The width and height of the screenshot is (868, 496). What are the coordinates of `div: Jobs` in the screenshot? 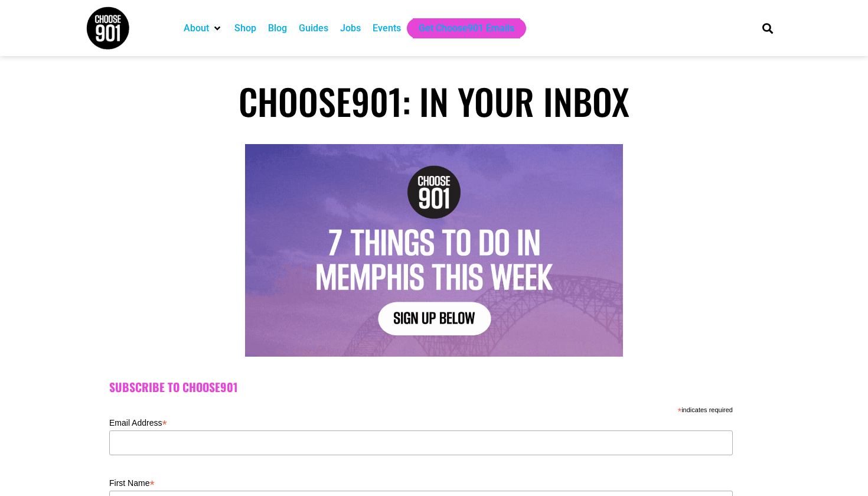 It's located at (350, 28).